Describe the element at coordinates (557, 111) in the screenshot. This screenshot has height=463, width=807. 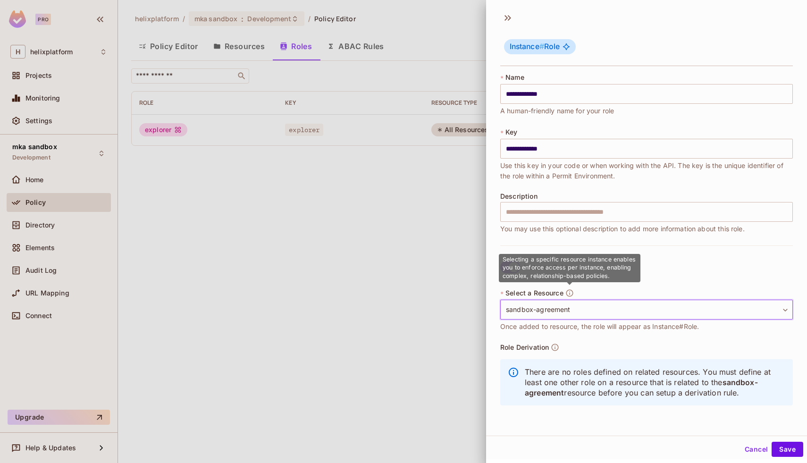
I see `span: A human-friendly name for your role` at that location.